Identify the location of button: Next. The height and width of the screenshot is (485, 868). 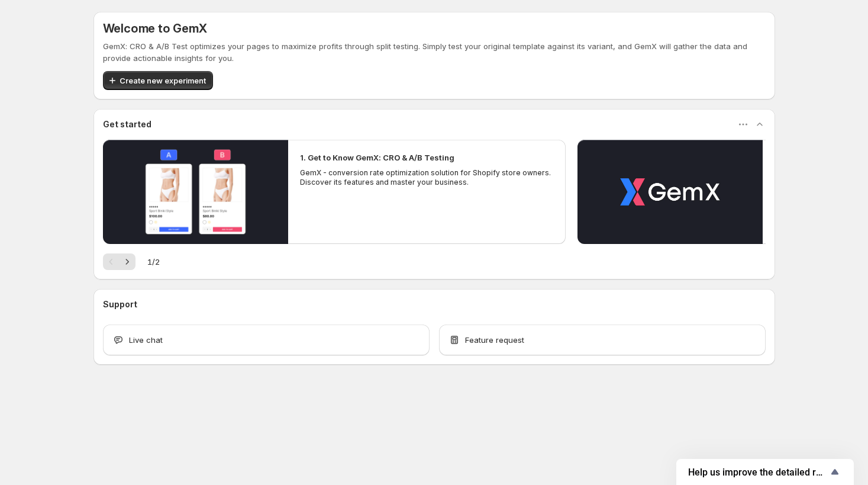
(127, 262).